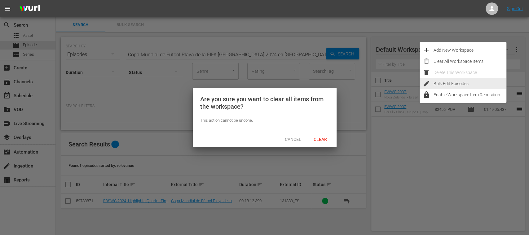  What do you see at coordinates (470, 61) in the screenshot?
I see `div: Clear All Workspace Items` at bounding box center [470, 61].